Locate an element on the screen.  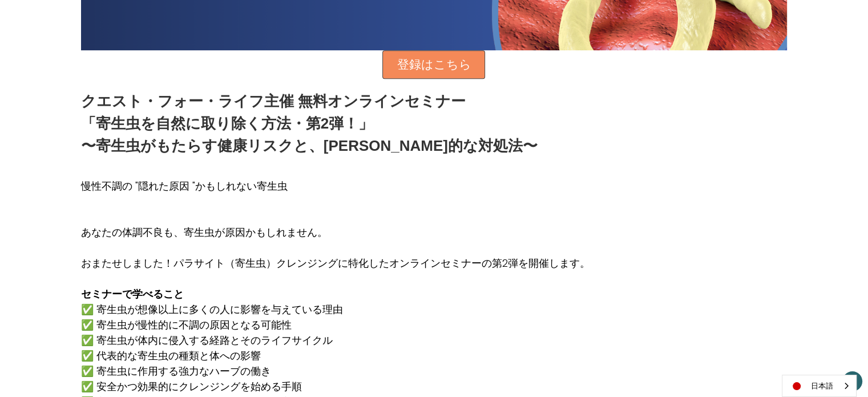
strong: セミナーで学べること is located at coordinates (132, 293).